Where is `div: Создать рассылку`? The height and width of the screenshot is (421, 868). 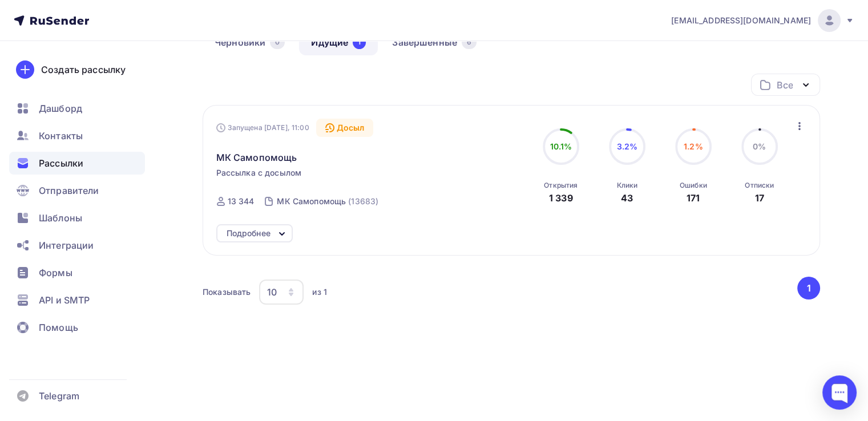 div: Создать рассылку is located at coordinates (83, 69).